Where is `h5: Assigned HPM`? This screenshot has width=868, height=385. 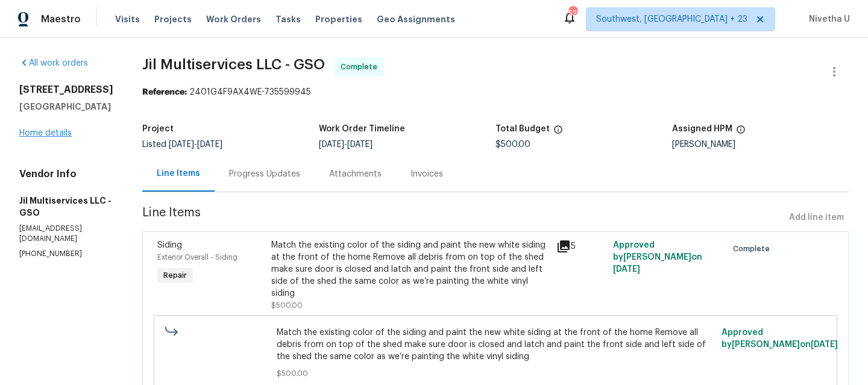
h5: Assigned HPM is located at coordinates (702, 129).